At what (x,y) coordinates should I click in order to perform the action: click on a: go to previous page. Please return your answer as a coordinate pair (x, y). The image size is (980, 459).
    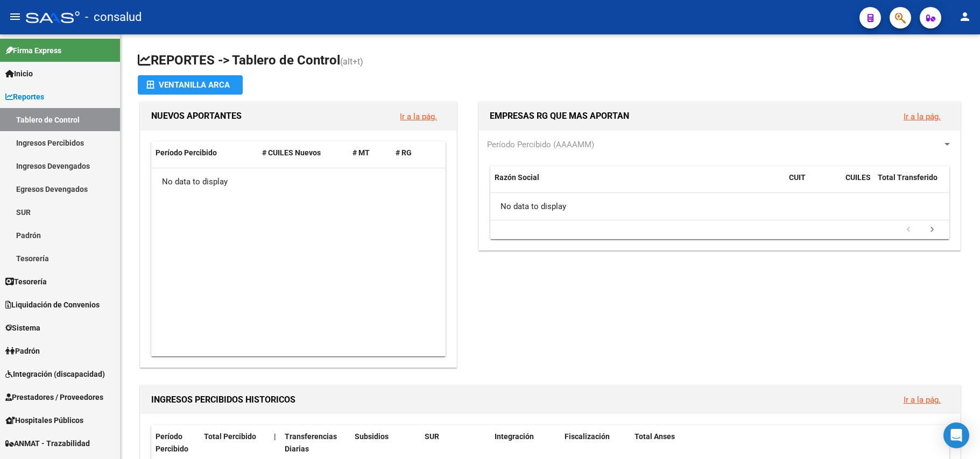
    Looking at the image, I should click on (908, 230).